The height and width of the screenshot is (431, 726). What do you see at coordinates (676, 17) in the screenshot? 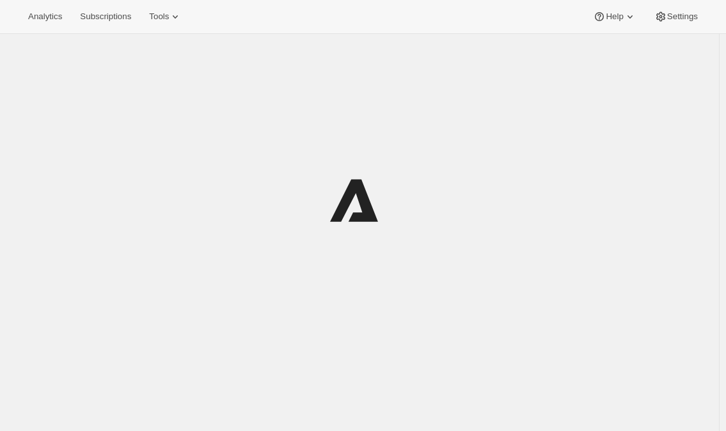
I see `button: Settings` at bounding box center [676, 17].